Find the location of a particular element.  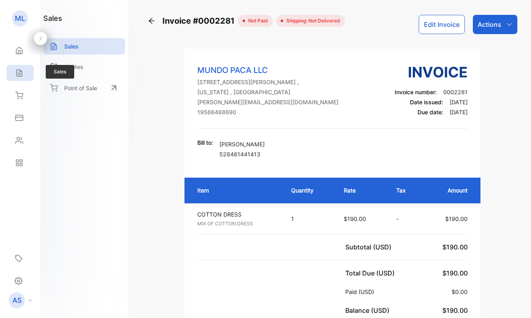

p: Quantity is located at coordinates (309, 190).